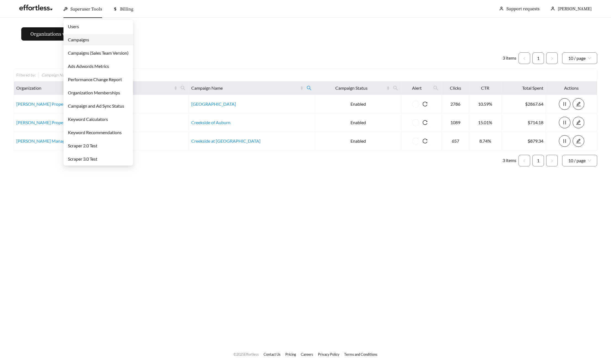 The width and height of the screenshot is (611, 364). I want to click on button: Organizations without campaigns, so click(68, 34).